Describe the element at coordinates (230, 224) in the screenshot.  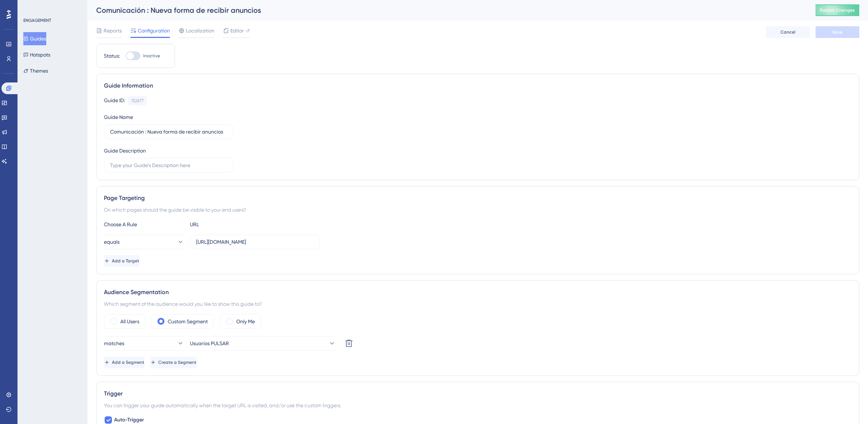
I see `div: URL` at that location.